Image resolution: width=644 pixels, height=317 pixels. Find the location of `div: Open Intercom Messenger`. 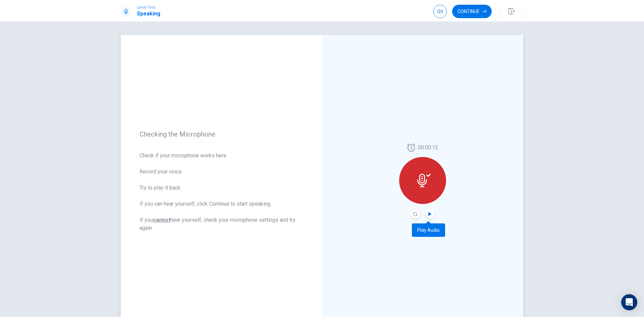

div: Open Intercom Messenger is located at coordinates (629, 302).